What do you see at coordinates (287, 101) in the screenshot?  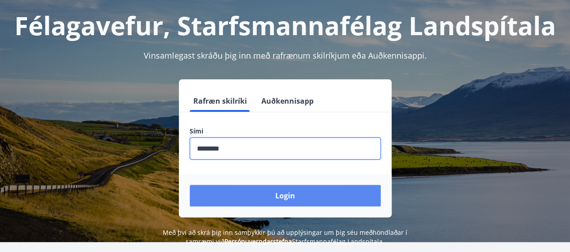 I see `button: Auðkennisapp` at bounding box center [287, 101].